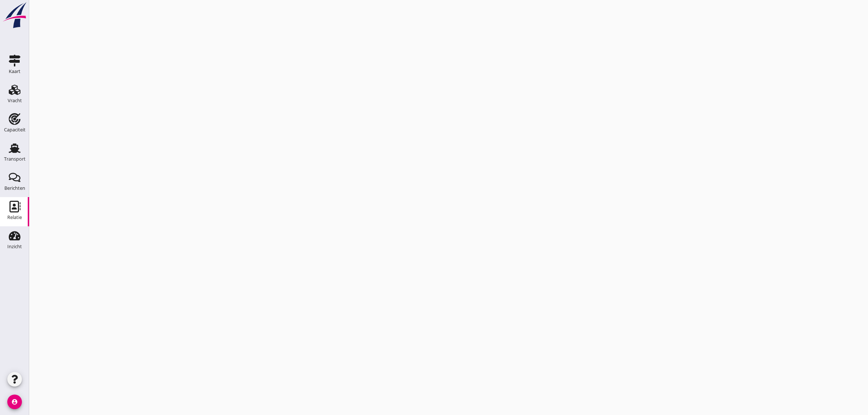  What do you see at coordinates (15, 159) in the screenshot?
I see `div: Transport` at bounding box center [15, 159].